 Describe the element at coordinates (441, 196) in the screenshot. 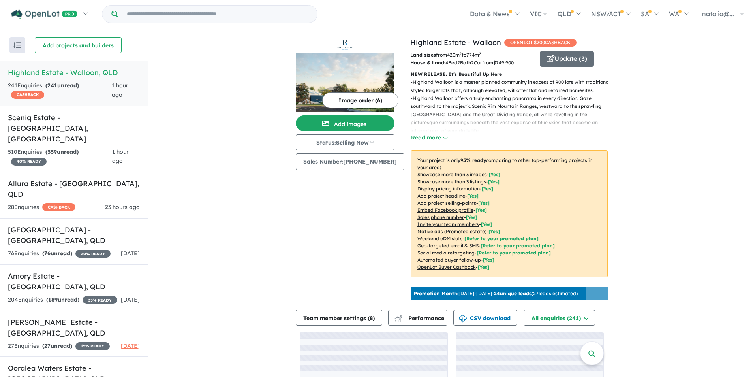

I see `u: Add project headline` at that location.